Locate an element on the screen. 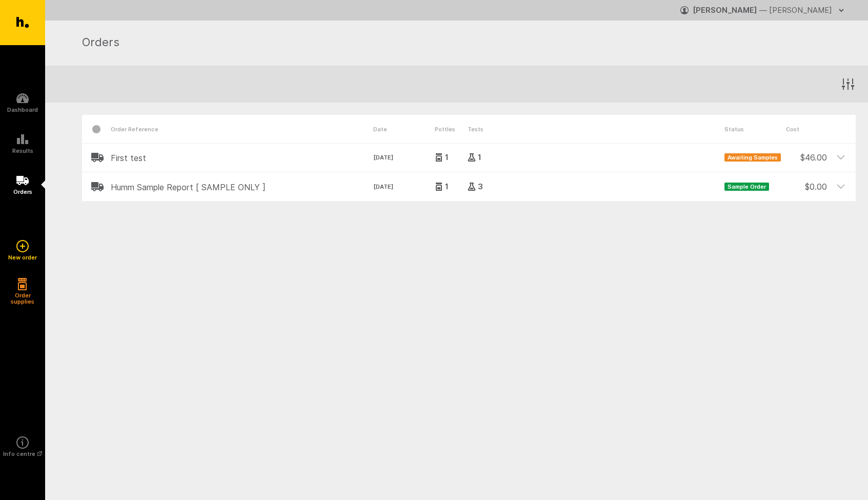  div: $ 46.00 is located at coordinates (807, 153).